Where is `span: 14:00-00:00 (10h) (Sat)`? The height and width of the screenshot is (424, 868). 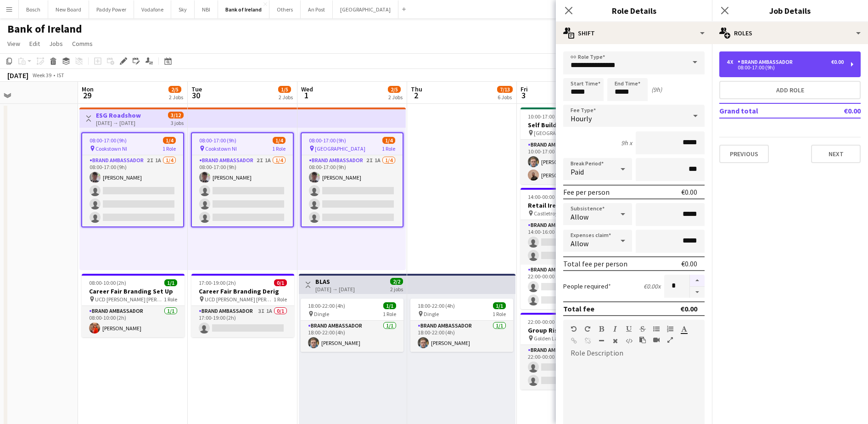 span: 14:00-00:00 (10h) (Sat) is located at coordinates (554, 196).